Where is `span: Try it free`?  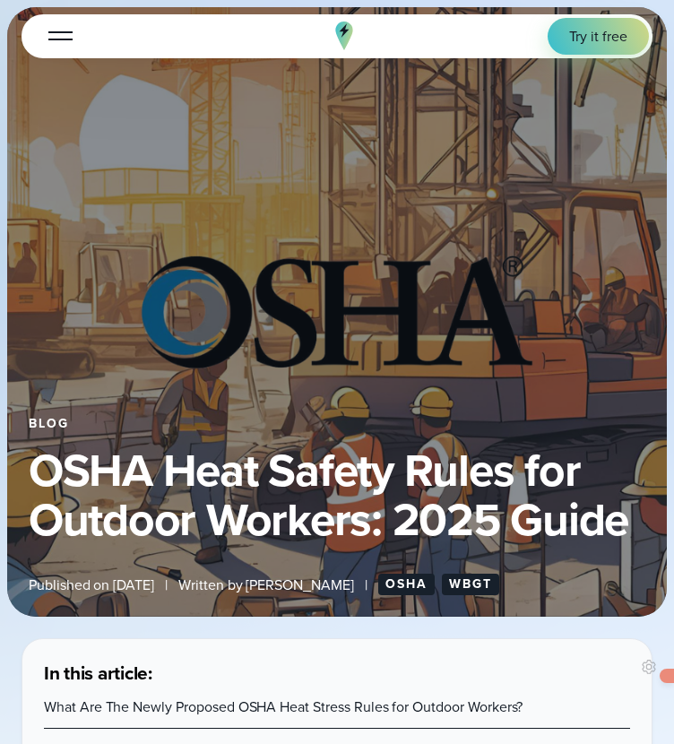
span: Try it free is located at coordinates (598, 36).